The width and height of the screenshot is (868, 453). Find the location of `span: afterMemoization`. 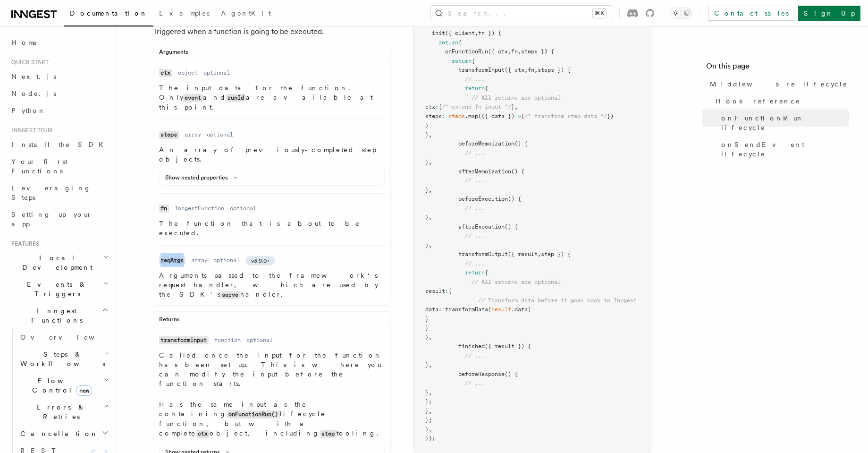

span: afterMemoization is located at coordinates (485, 172).